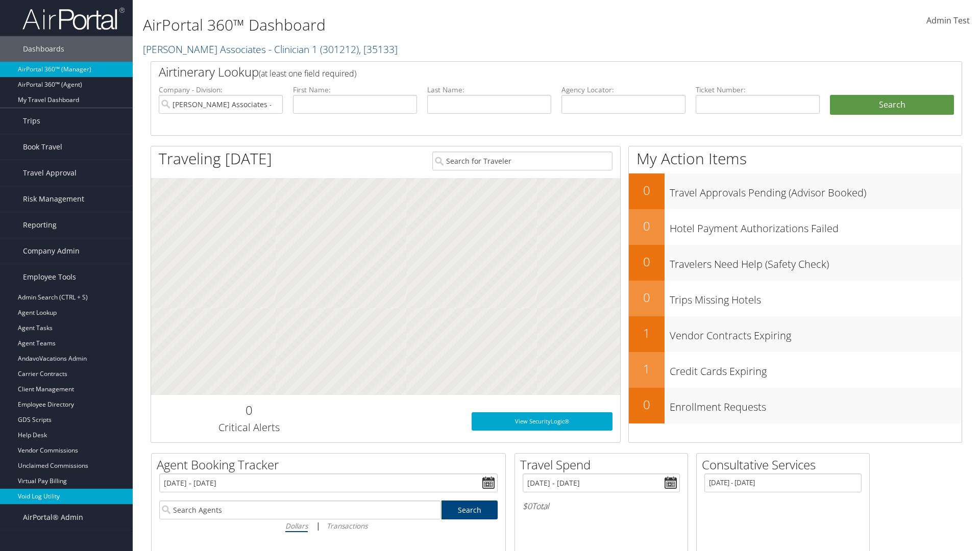 The height and width of the screenshot is (551, 980). Describe the element at coordinates (892, 105) in the screenshot. I see `button: Search` at that location.